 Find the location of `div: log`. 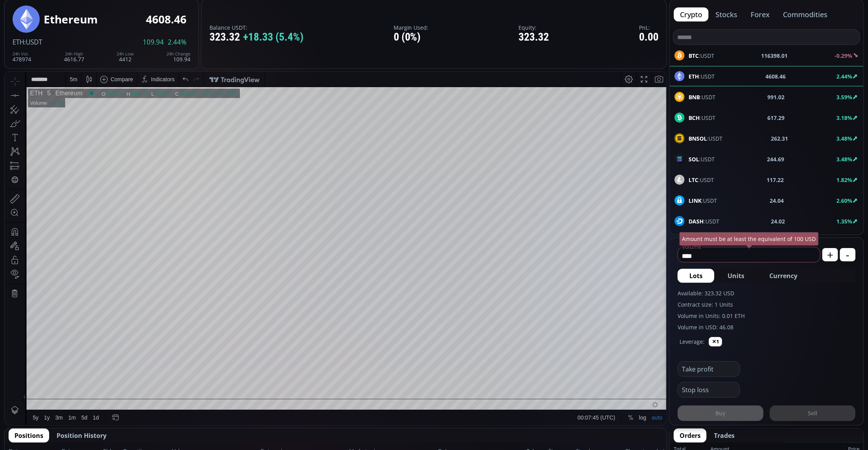

div: log is located at coordinates (638, 345).